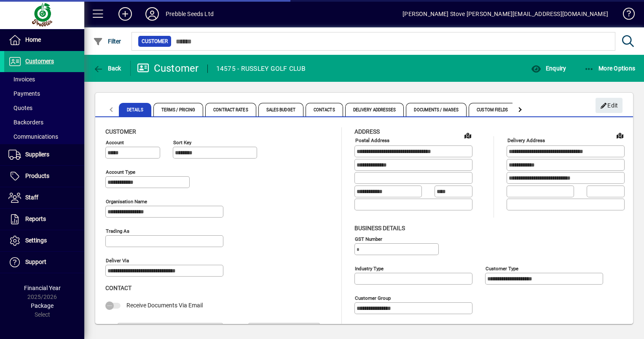 This screenshot has height=339, width=644. What do you see at coordinates (502, 268) in the screenshot?
I see `mat-label: Customer type` at bounding box center [502, 268].